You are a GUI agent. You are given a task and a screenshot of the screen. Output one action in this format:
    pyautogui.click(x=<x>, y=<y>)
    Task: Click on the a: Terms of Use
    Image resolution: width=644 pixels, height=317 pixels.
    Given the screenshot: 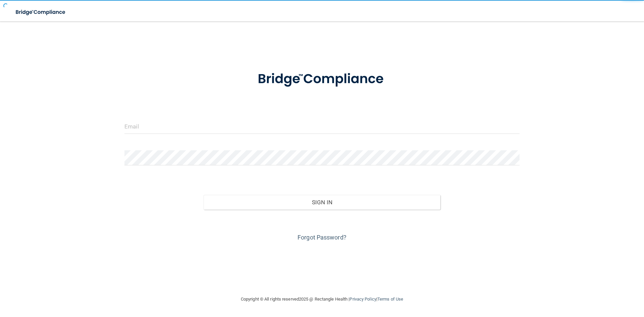 What is the action you would take?
    pyautogui.click(x=390, y=299)
    